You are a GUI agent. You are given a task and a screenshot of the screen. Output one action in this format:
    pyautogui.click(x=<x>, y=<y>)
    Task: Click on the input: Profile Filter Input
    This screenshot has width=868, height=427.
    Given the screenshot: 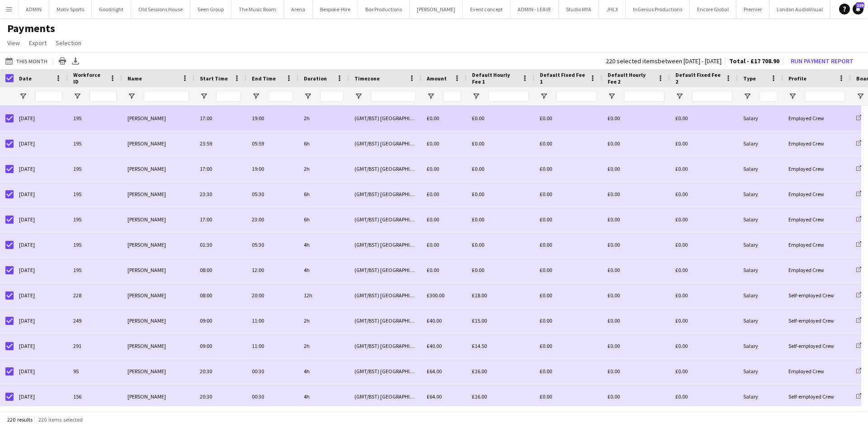 What is the action you would take?
    pyautogui.click(x=825, y=96)
    